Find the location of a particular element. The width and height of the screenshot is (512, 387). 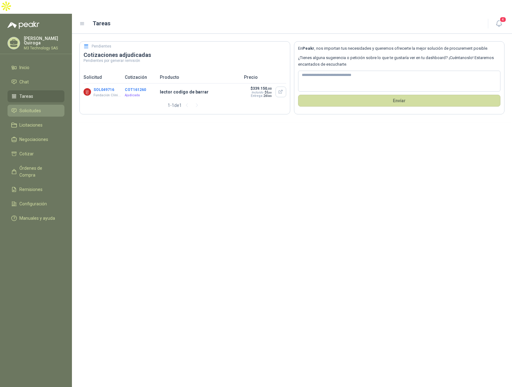

h5: Pendientes is located at coordinates (101, 46).